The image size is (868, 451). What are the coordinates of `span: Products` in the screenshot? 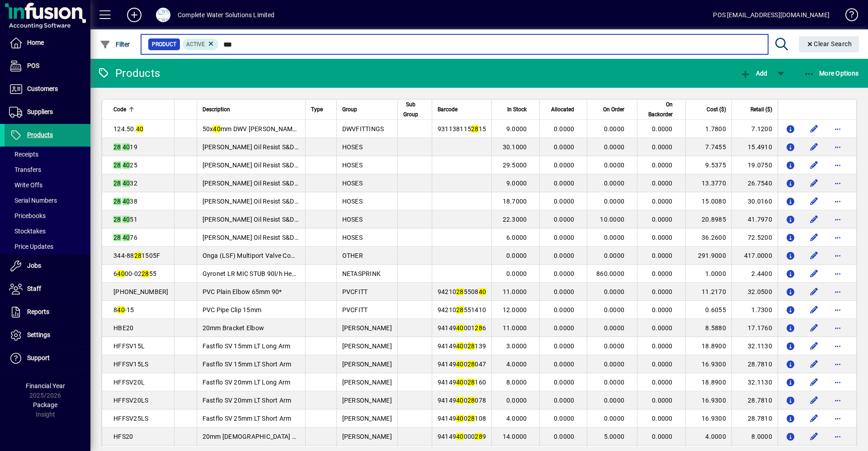 It's located at (40, 135).